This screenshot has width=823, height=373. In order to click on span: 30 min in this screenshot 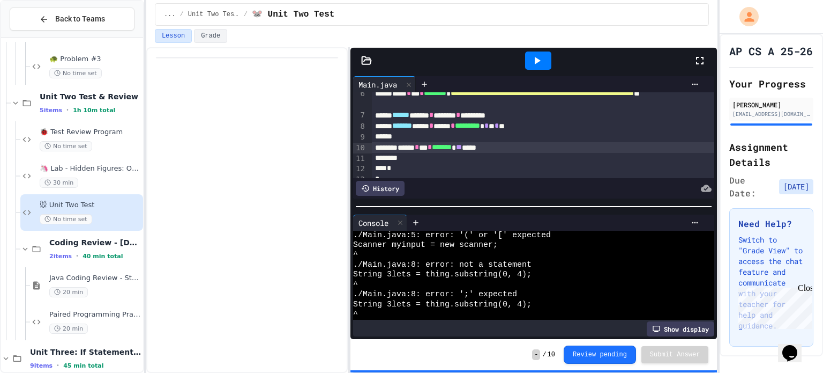, I will do `click(59, 182)`.